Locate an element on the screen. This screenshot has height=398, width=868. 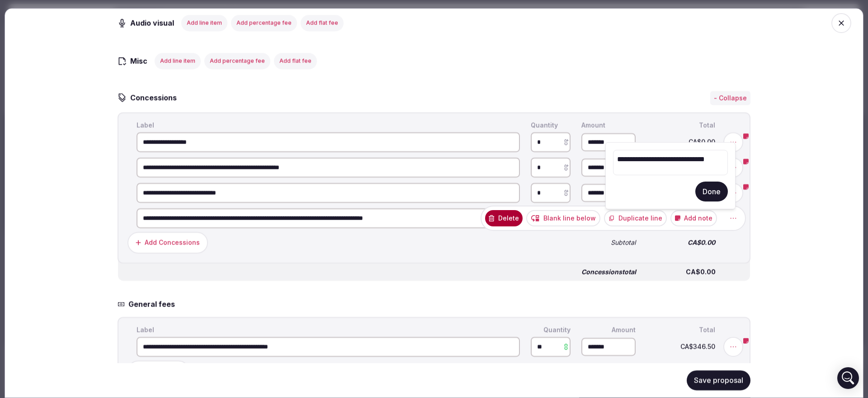
button: - Collapse is located at coordinates (730, 98).